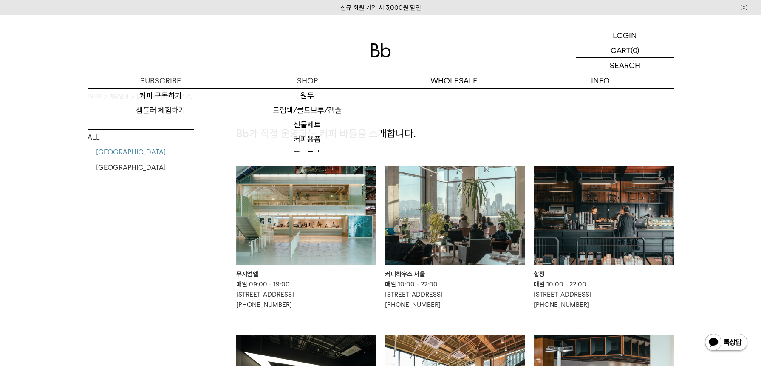 The height and width of the screenshot is (366, 761). What do you see at coordinates (635, 50) in the screenshot?
I see `p: (0)` at bounding box center [635, 50].